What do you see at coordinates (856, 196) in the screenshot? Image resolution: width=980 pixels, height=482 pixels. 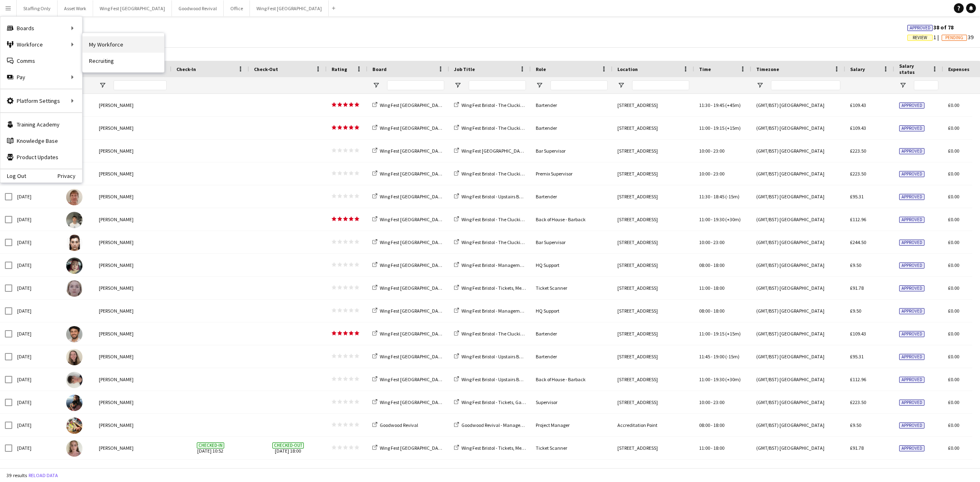 I see `span: £95.31` at bounding box center [856, 196].